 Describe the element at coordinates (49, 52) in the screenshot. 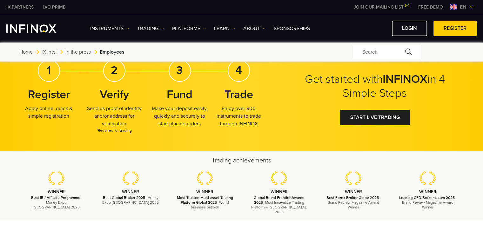

I see `a: IX Intel` at that location.